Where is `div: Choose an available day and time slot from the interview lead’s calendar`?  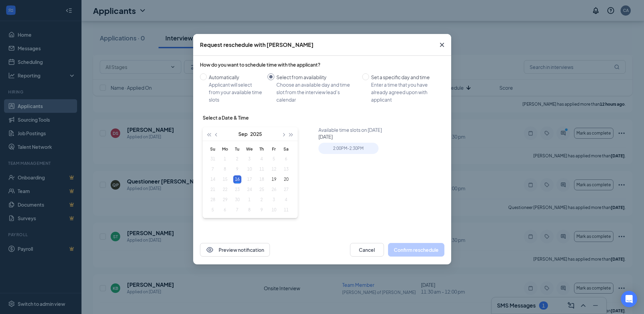 div: Choose an available day and time slot from the interview lead’s calendar is located at coordinates (316, 92).